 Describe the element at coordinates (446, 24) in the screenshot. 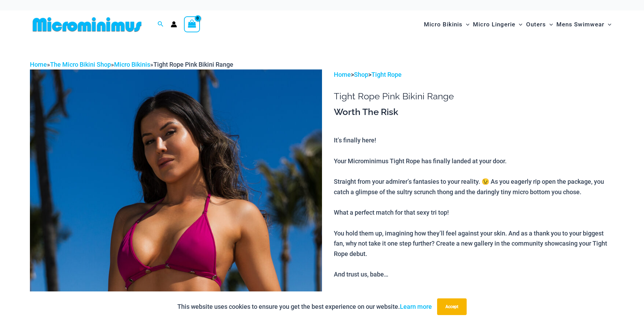

I see `a: Micro BikinisMenu ToggleMenu Toggle` at that location.